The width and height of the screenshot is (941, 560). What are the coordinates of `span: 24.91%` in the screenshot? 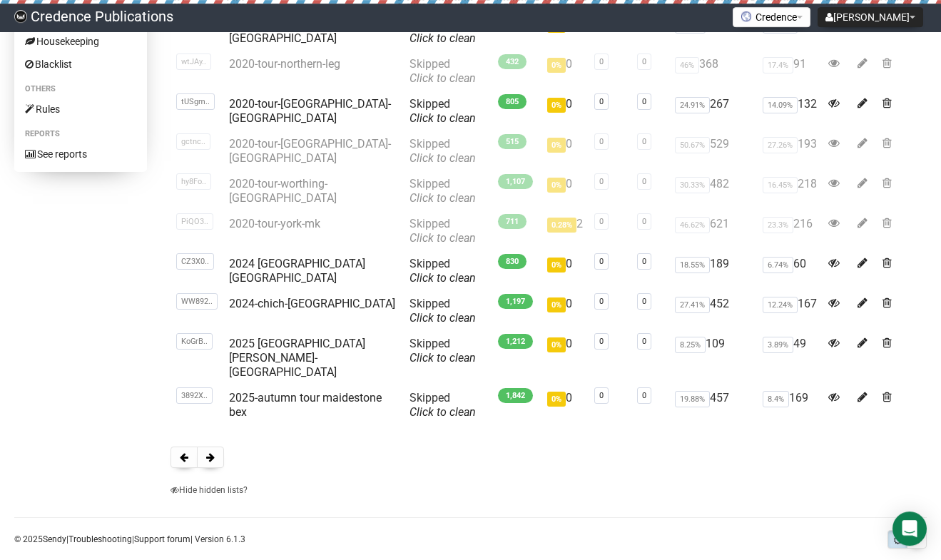 It's located at (692, 105).